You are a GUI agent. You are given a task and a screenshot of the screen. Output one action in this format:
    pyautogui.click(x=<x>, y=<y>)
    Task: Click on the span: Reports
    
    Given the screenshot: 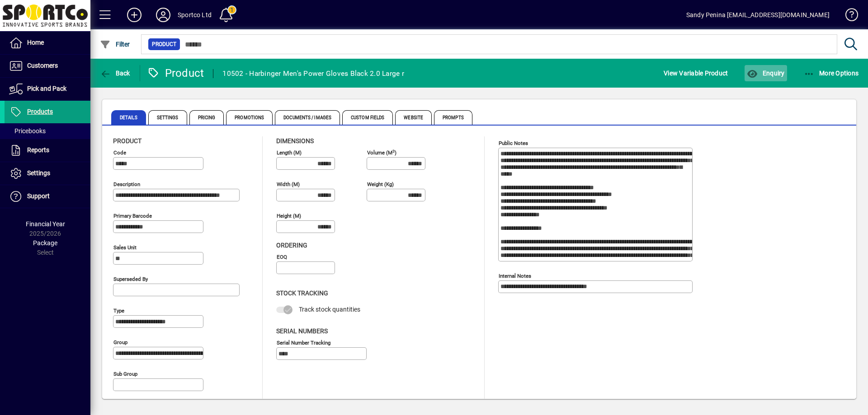 What is the action you would take?
    pyautogui.click(x=38, y=150)
    